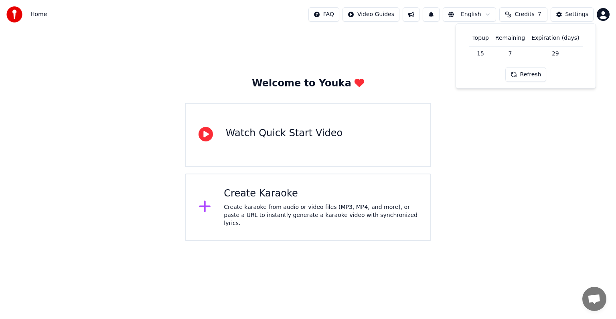 The height and width of the screenshot is (319, 616). What do you see at coordinates (524, 14) in the screenshot?
I see `span: Credits` at bounding box center [524, 14].